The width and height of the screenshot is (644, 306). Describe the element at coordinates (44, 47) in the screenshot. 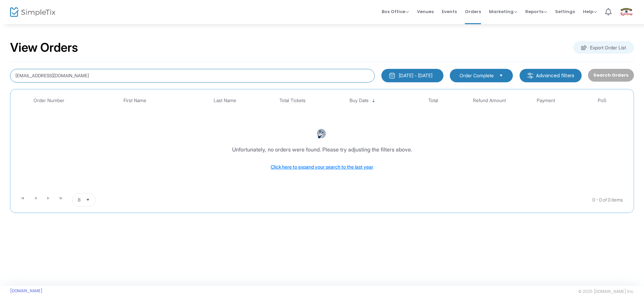

I see `h2: View Orders` at that location.